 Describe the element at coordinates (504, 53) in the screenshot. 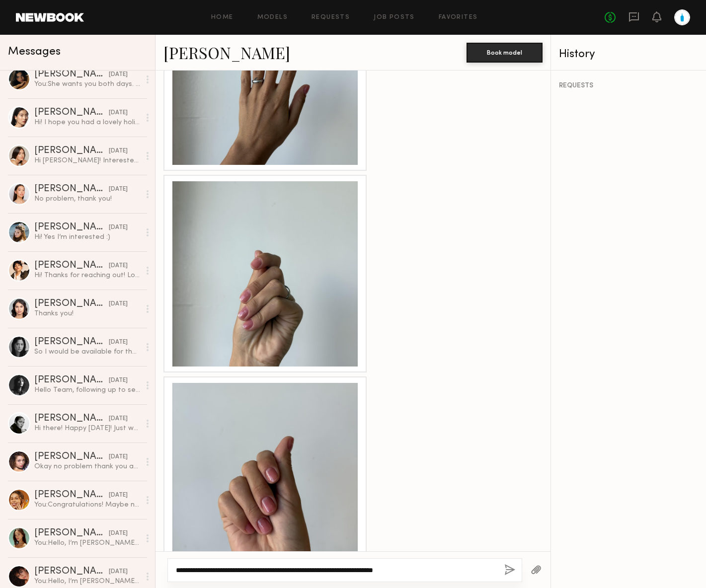

I see `button: Book model` at that location.